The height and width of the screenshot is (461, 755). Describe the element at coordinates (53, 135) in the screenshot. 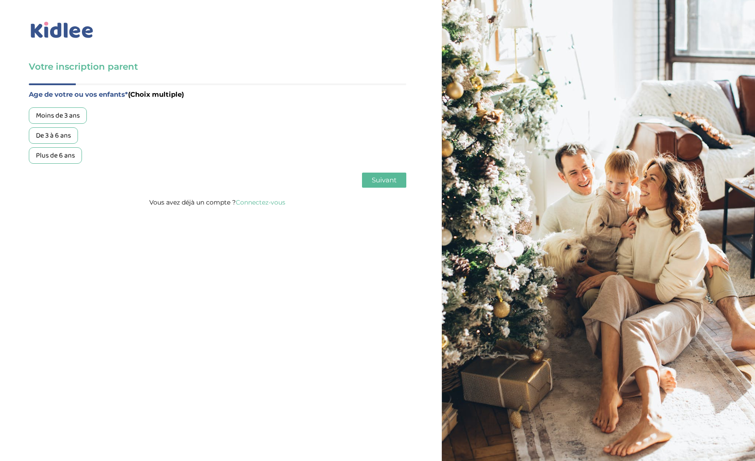

I see `div: De 3 à 6 ans` at that location.